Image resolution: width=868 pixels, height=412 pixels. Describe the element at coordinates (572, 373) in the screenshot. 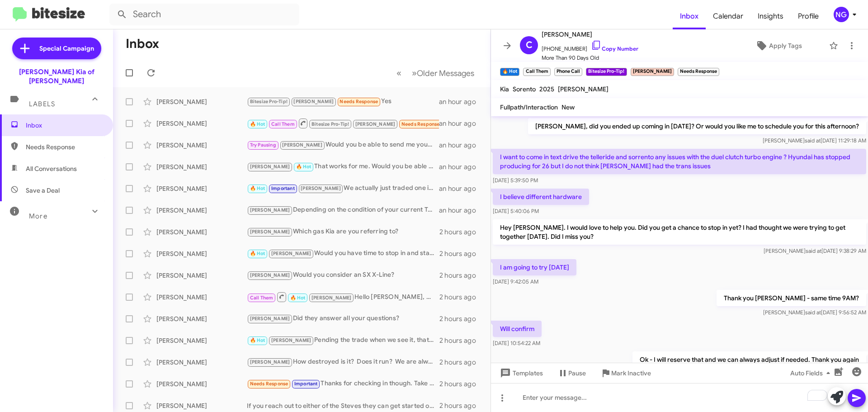

I see `button: Pause` at that location.